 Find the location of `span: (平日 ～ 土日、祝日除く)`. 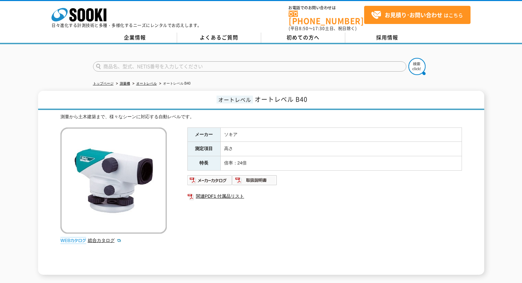

span: (平日 ～ 土日、祝日除く) is located at coordinates (322, 28).